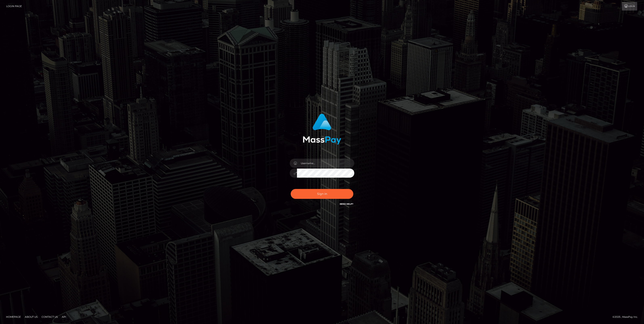  I want to click on a: Login Page, so click(14, 6).